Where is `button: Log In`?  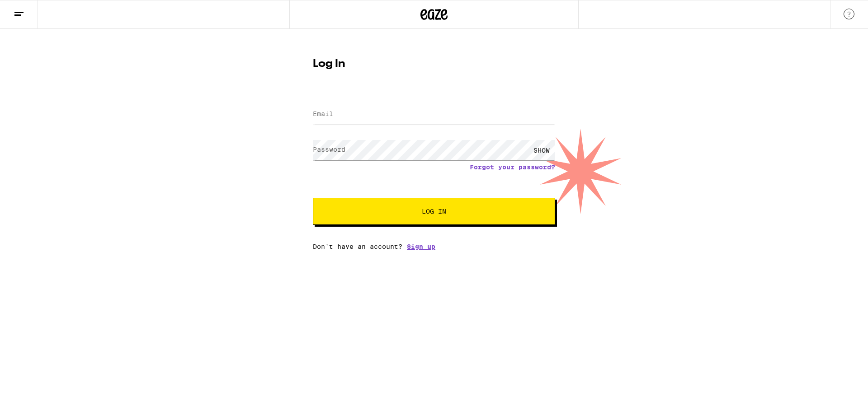 button: Log In is located at coordinates (434, 212).